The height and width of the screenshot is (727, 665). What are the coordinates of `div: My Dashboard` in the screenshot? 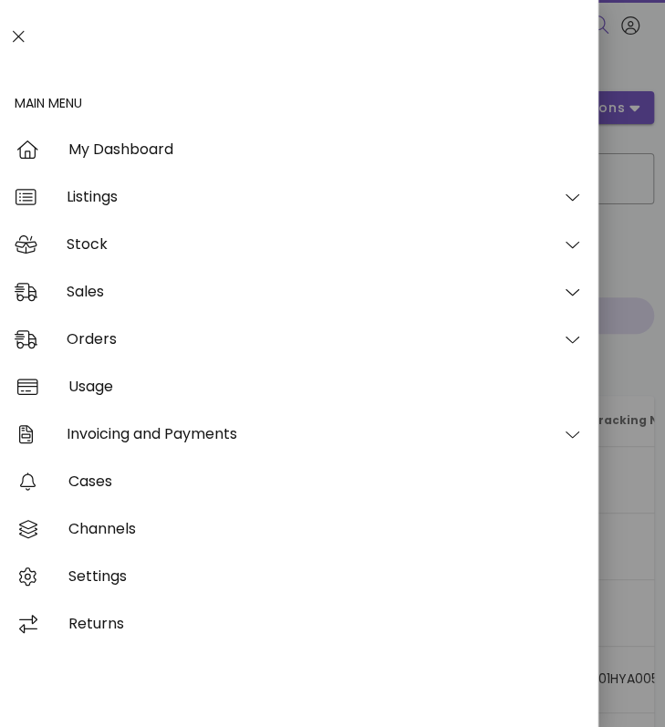 It's located at (326, 149).